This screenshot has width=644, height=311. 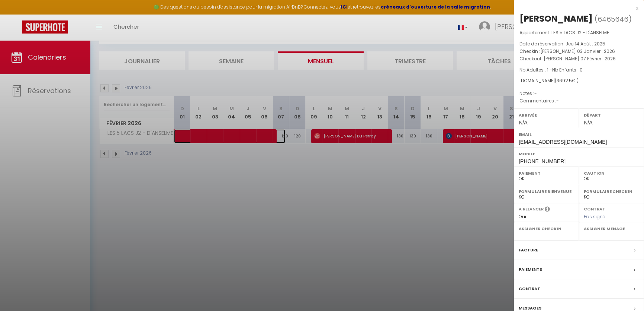 I want to click on label: Assigner Menage, so click(x=612, y=229).